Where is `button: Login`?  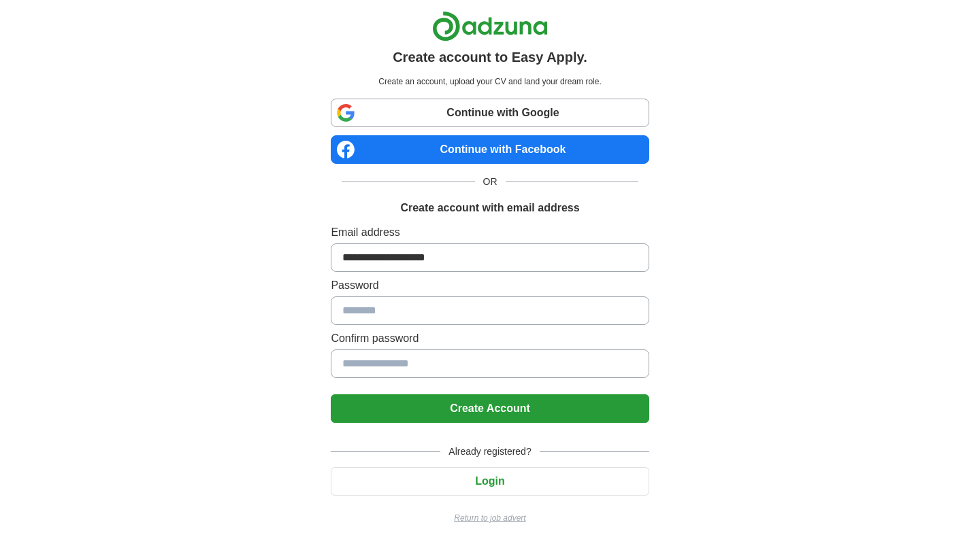
button: Login is located at coordinates (489, 481).